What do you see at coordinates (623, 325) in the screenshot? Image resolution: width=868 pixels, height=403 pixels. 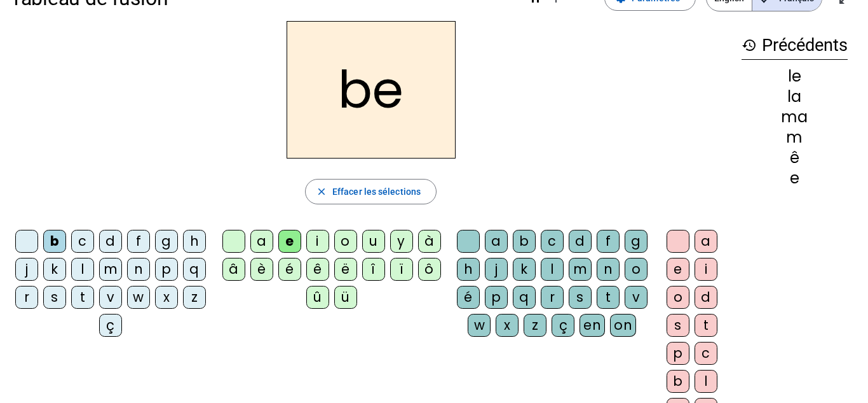 I see `div: on` at bounding box center [623, 325].